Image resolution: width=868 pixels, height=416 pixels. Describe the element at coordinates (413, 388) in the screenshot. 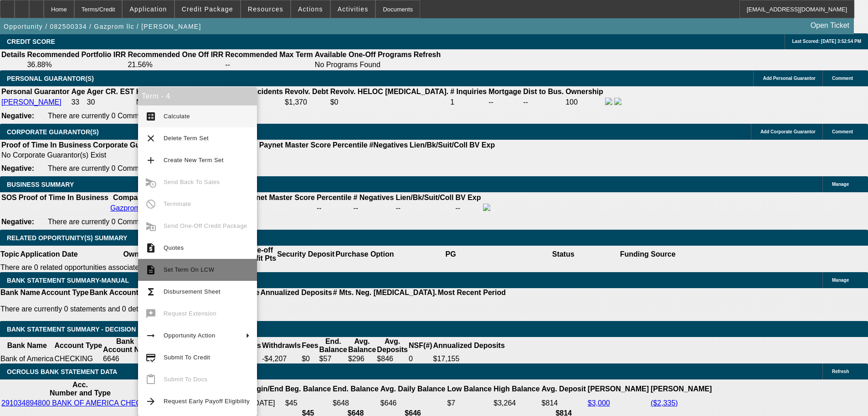

I see `th: Avg. Daily Balance` at that location.